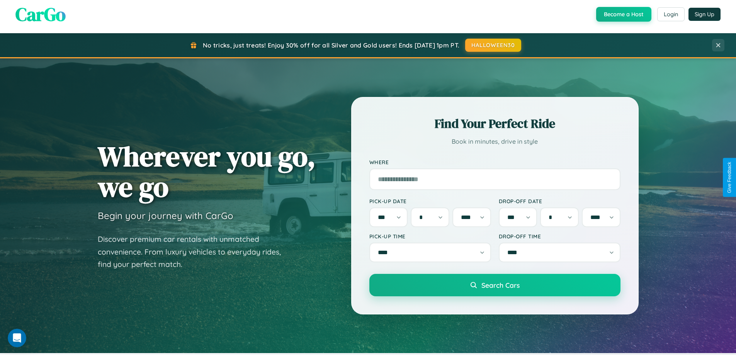 The width and height of the screenshot is (736, 355). Describe the element at coordinates (704, 14) in the screenshot. I see `button: Sign Up` at that location.